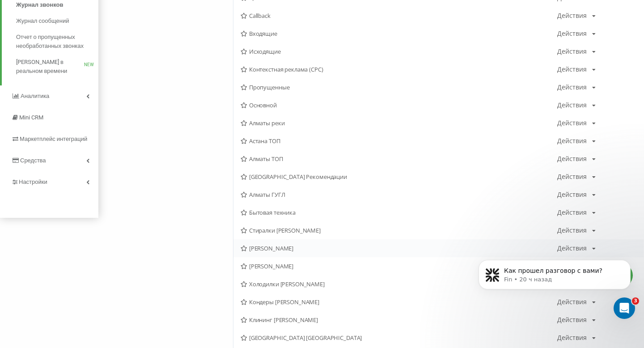 The height and width of the screenshot is (348, 644). Describe the element at coordinates (57, 21) in the screenshot. I see `a: Журнал сообщений` at that location.